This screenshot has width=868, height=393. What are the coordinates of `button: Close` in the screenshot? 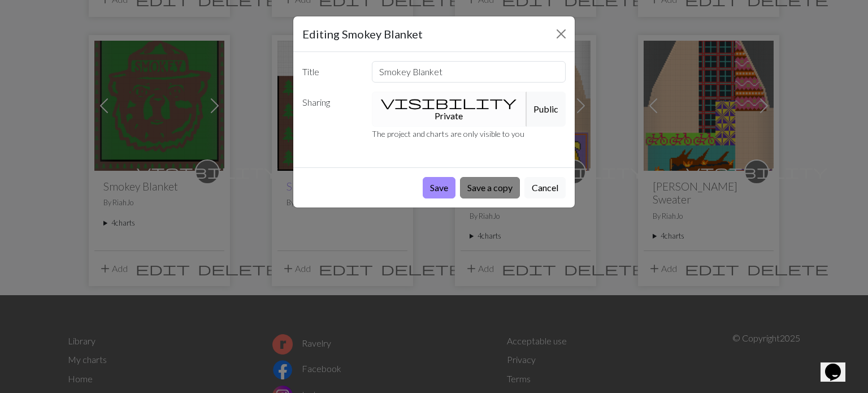 It's located at (562, 34).